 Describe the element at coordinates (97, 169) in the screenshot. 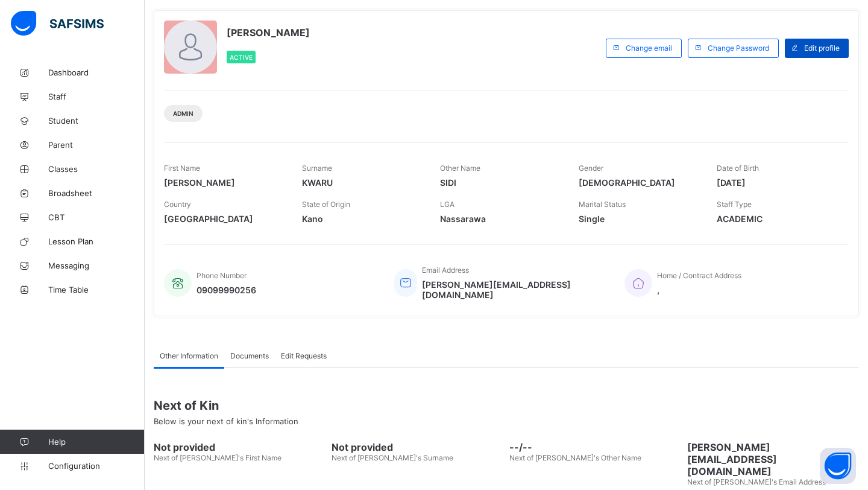

I see `span: Classes` at that location.